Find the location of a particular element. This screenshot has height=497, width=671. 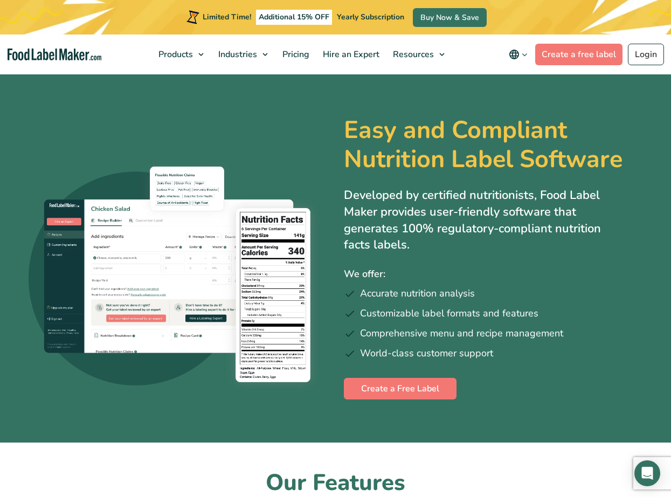

a: Pricing is located at coordinates (295, 54).